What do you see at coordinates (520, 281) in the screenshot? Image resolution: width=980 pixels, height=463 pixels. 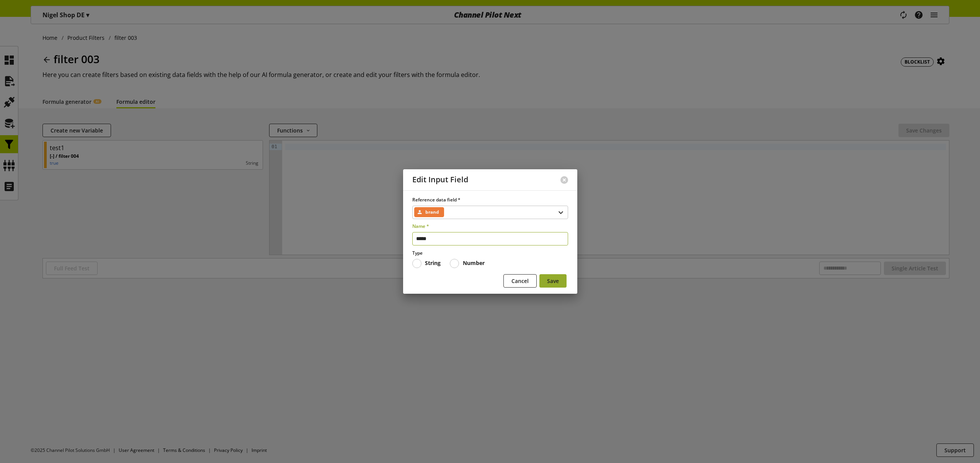 I see `span: Cancel` at bounding box center [520, 281].